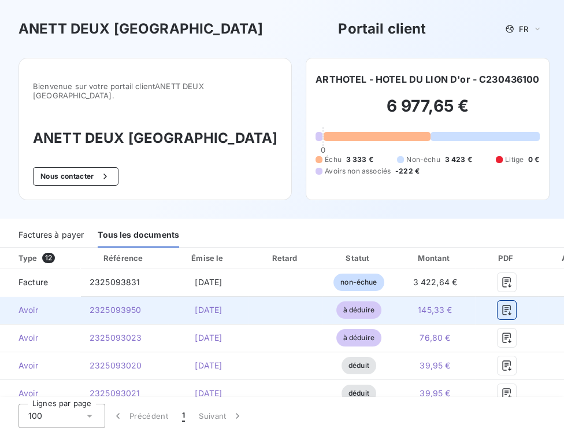 This screenshot has width=564, height=435. Describe the element at coordinates (123, 258) in the screenshot. I see `div: Référence` at that location.